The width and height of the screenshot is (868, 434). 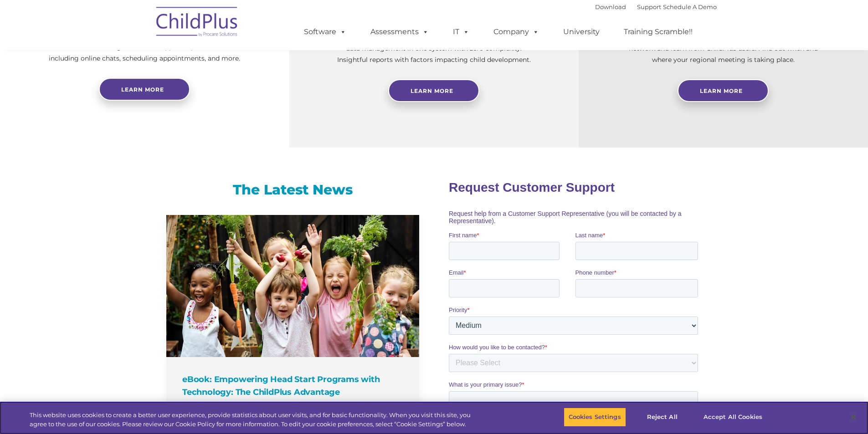 I want to click on div: This website uses cookies to create a better user experience, provide statistics about user visit..., so click(x=254, y=419).